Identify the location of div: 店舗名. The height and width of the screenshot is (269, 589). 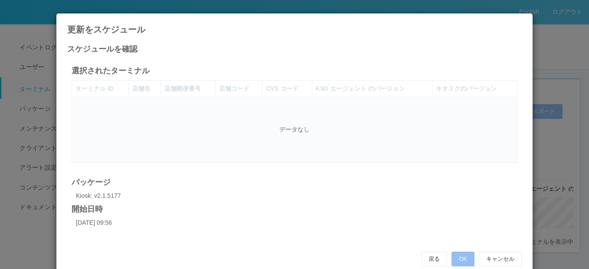
(145, 89).